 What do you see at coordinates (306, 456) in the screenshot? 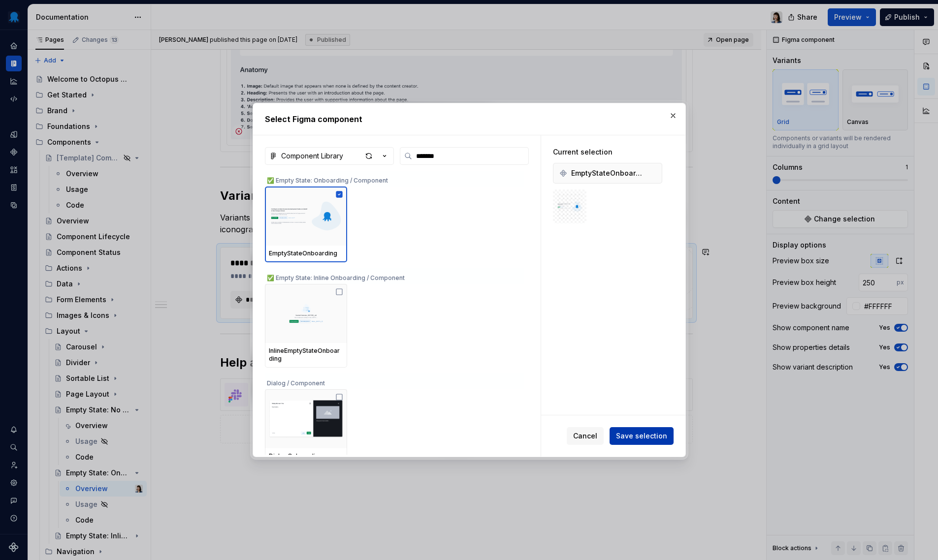
I see `div: DialogOnboarding` at bounding box center [306, 456].